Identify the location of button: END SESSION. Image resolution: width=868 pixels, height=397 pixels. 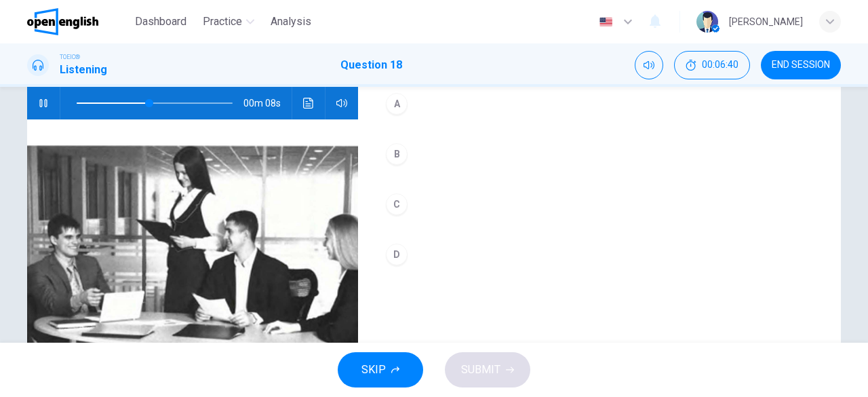
(801, 65).